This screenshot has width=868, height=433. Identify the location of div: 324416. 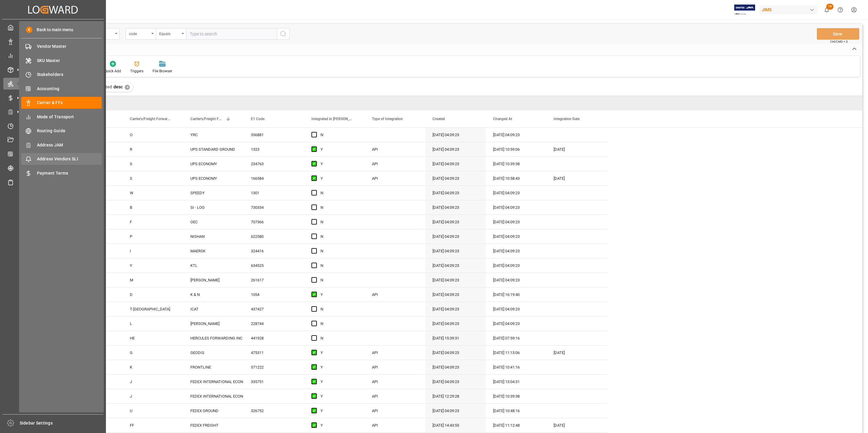
(273, 251).